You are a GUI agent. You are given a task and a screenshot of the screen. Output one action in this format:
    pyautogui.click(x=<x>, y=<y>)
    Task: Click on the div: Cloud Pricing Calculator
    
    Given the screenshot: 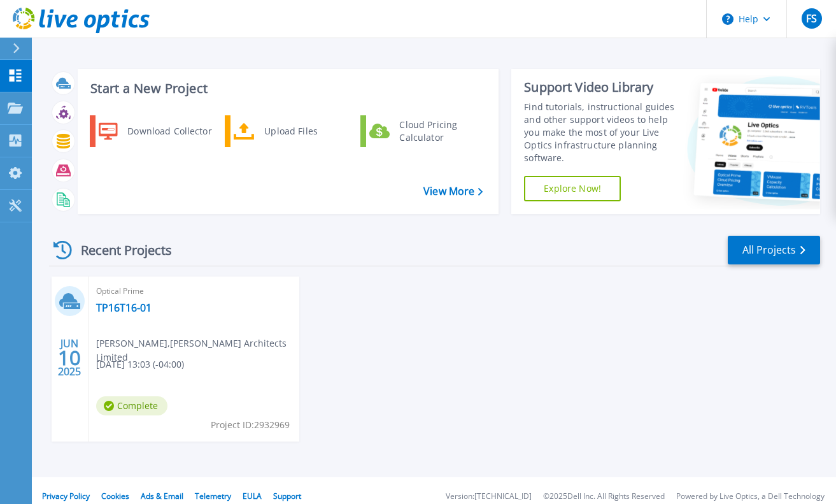 What is the action you would take?
    pyautogui.click(x=441, y=131)
    